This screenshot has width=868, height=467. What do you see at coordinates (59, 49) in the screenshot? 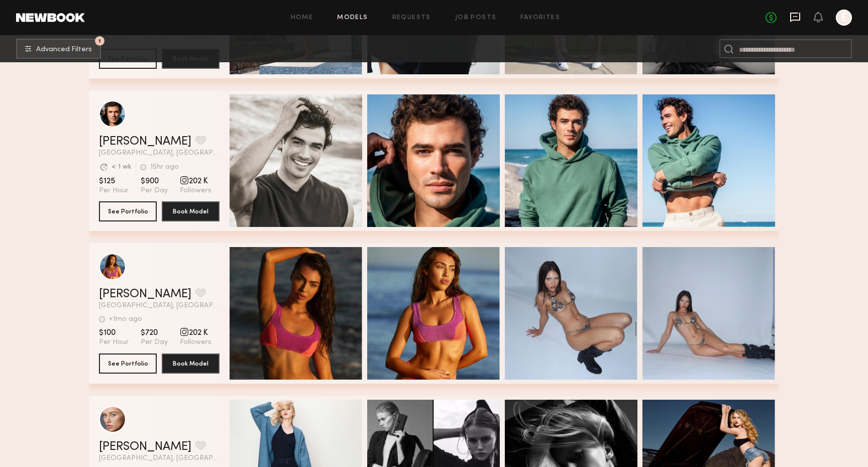
I see `button: 1Advanced Filters` at bounding box center [59, 49].